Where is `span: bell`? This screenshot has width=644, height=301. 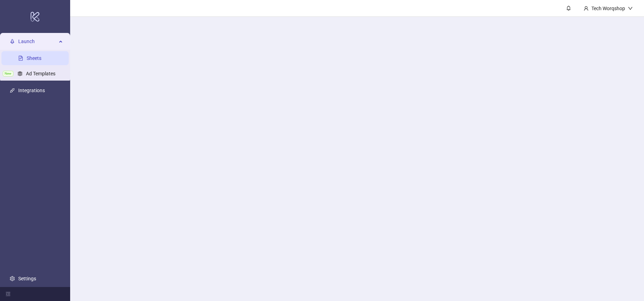 span: bell is located at coordinates (569, 8).